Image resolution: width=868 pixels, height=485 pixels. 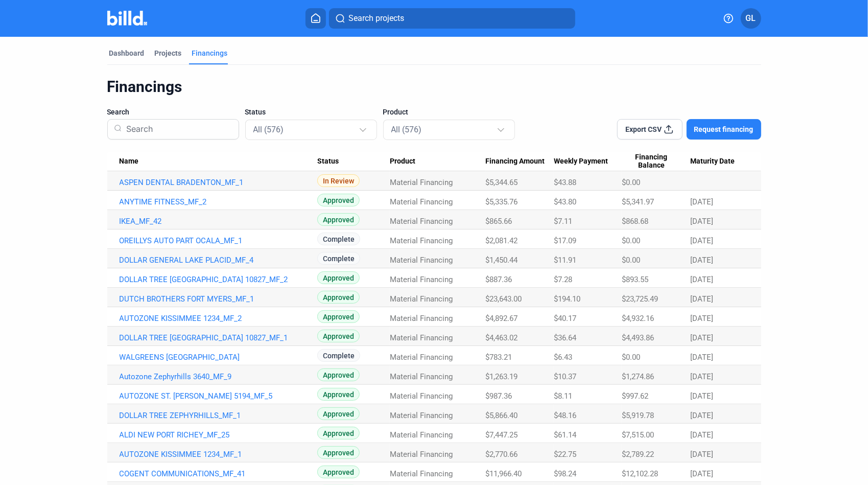 What do you see at coordinates (640, 474) in the screenshot?
I see `span: $12,102.28` at bounding box center [640, 474].